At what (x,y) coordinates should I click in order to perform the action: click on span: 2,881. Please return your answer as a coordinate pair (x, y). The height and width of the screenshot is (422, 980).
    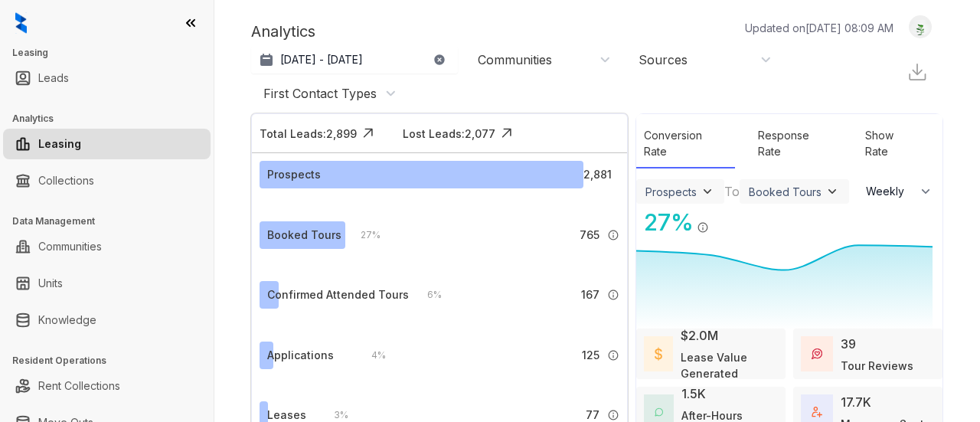
    Looking at the image, I should click on (597, 175).